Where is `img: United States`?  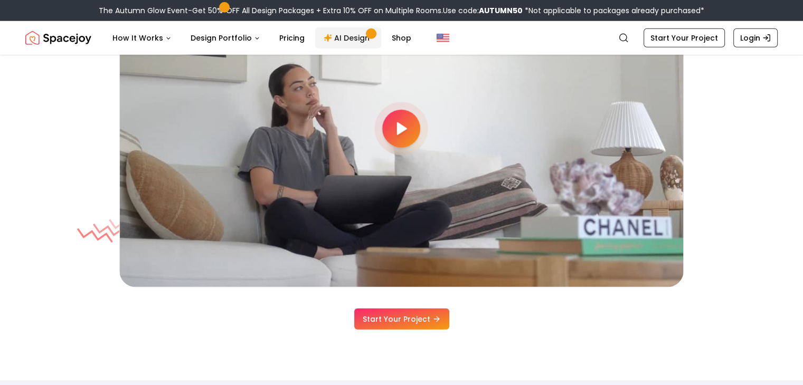
img: United States is located at coordinates (443, 38).